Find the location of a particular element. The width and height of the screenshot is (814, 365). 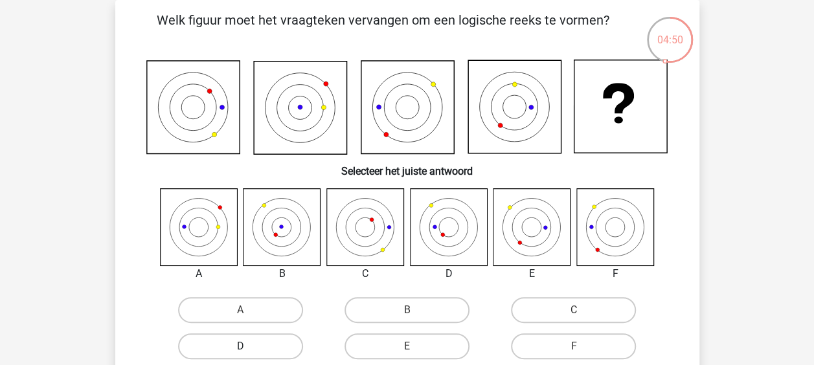

div: C is located at coordinates (365, 274).